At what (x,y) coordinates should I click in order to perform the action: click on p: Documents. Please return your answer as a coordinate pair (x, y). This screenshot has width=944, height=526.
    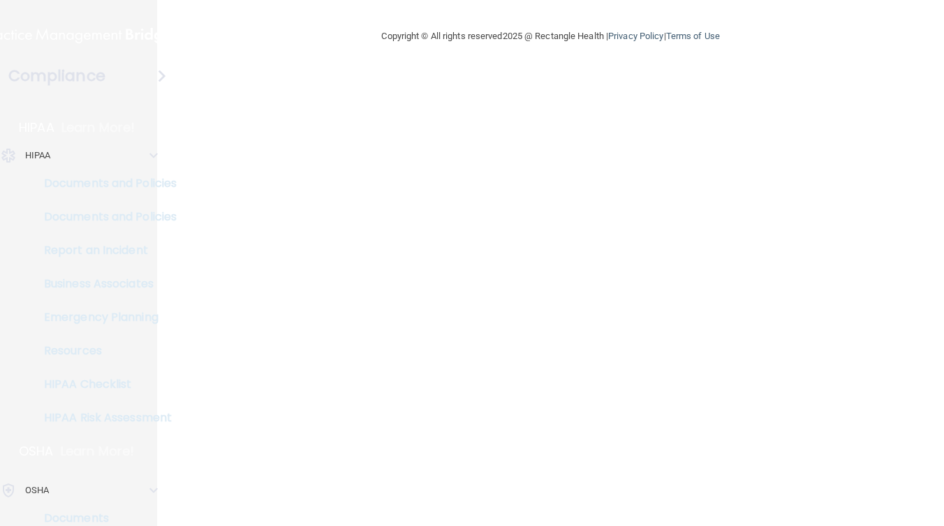
    Looking at the image, I should click on (104, 519).